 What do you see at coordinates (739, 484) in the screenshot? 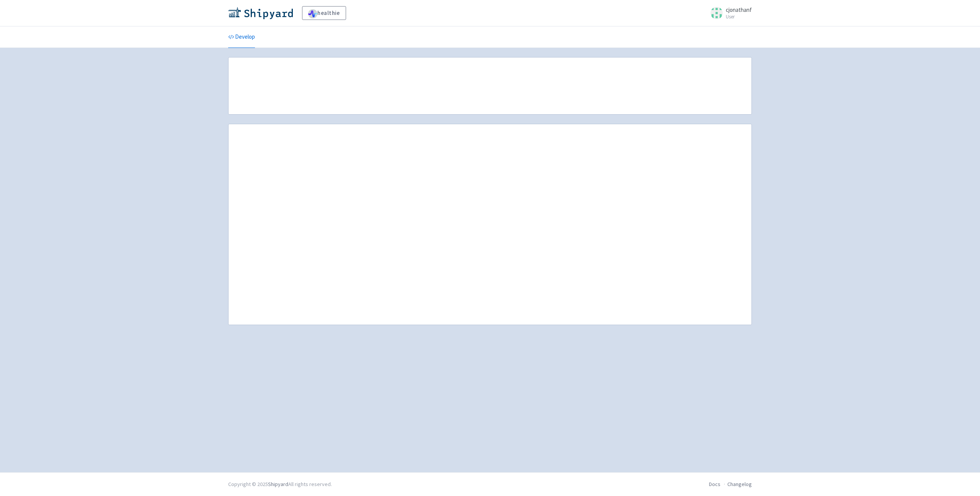
I see `a: Changelog` at bounding box center [739, 484].